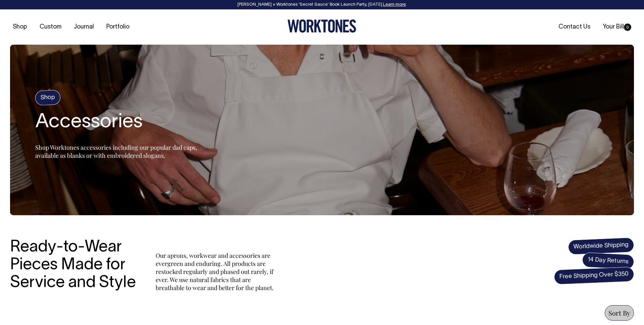 Image resolution: width=644 pixels, height=325 pixels. I want to click on a: Portfolio, so click(118, 27).